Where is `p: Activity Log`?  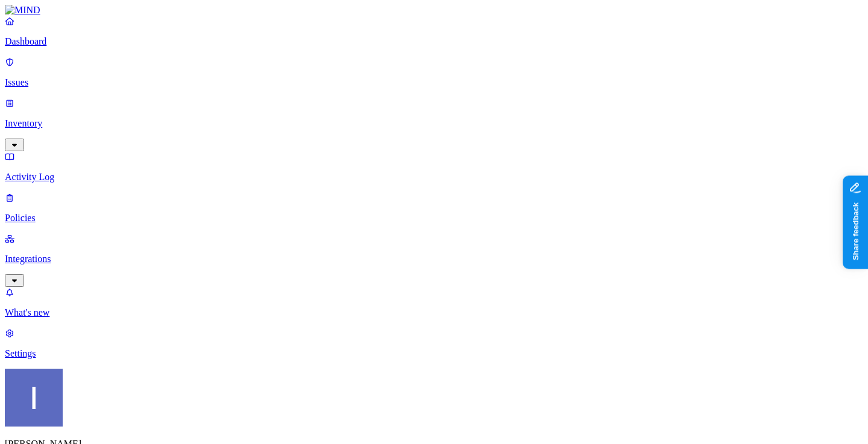
p: Activity Log is located at coordinates (434, 177).